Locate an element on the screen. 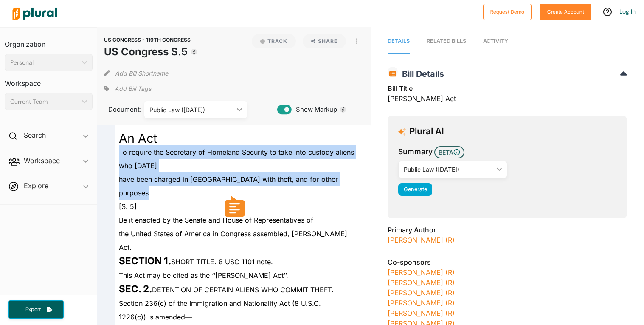 Image resolution: width=644 pixels, height=325 pixels. span: [S. 5] is located at coordinates (128, 207).